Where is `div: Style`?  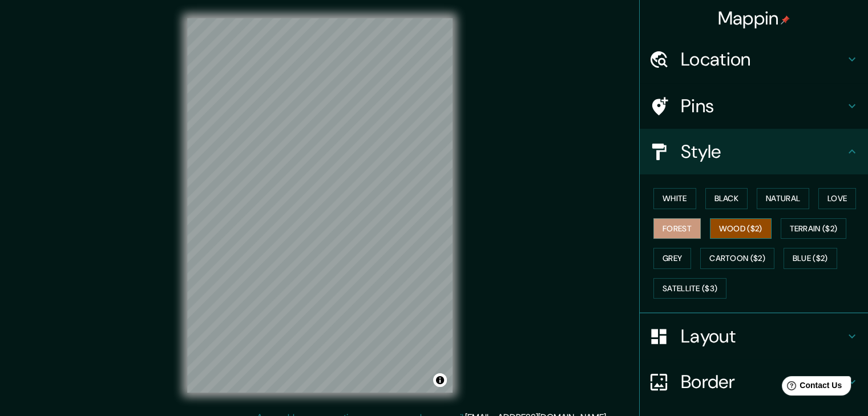 div: Style is located at coordinates (754, 152).